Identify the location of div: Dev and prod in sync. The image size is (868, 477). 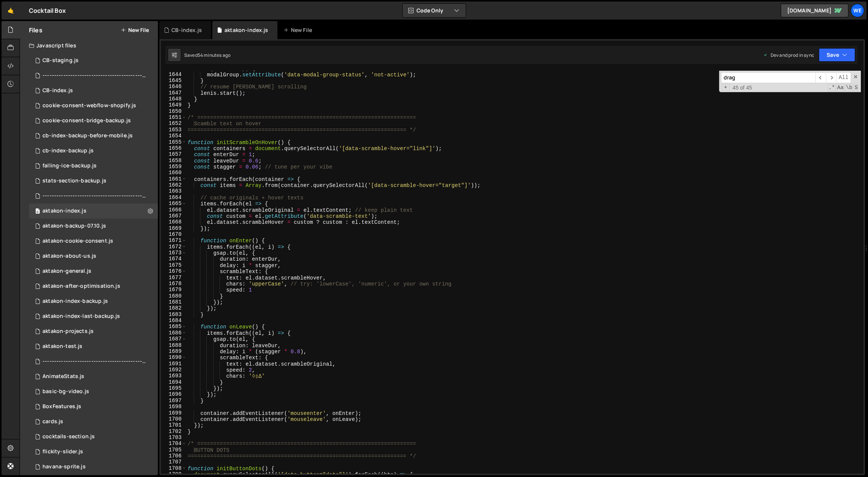
(788, 55).